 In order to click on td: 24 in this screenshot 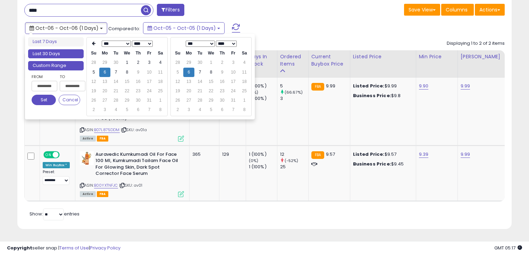, I will do `click(233, 91)`.